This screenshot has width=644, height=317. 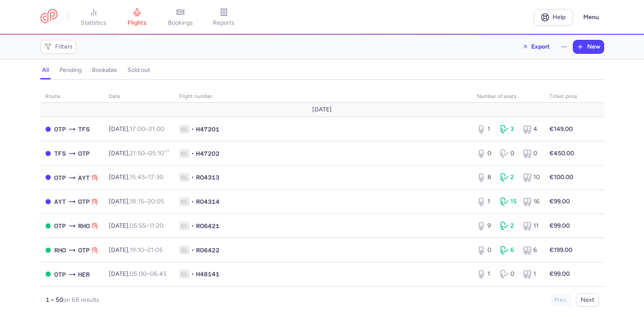 What do you see at coordinates (137, 177) in the screenshot?
I see `time: 15:45` at bounding box center [137, 177].